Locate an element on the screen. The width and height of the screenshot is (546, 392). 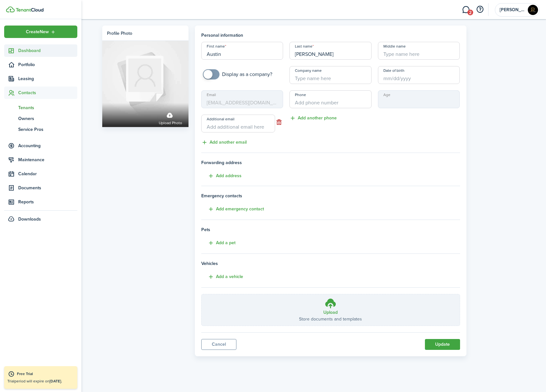
button: Add a vehicle is located at coordinates (222, 277).